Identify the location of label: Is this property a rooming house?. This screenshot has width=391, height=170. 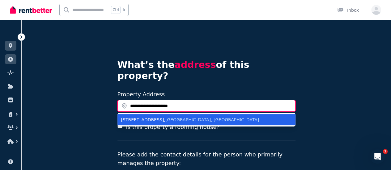
(173, 127).